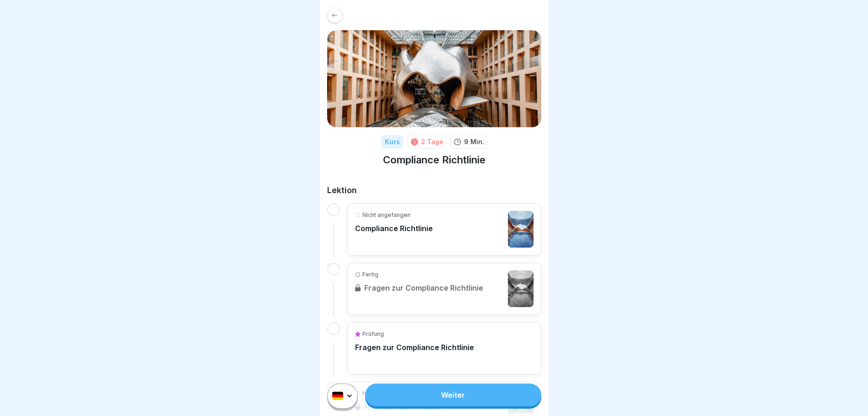 The height and width of the screenshot is (416, 868). I want to click on h2: Lektion, so click(434, 191).